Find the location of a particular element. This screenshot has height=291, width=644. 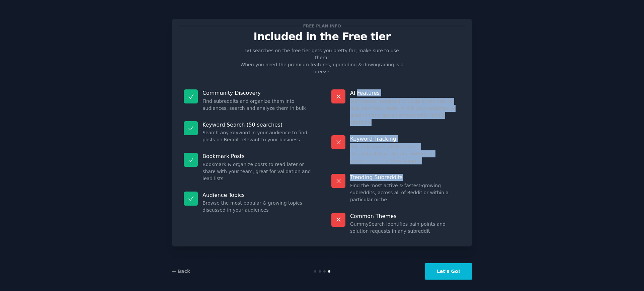

dd: Set up keyword alerts to your email/slack/discord to be notified of conversations as they happen is located at coordinates (405, 154).